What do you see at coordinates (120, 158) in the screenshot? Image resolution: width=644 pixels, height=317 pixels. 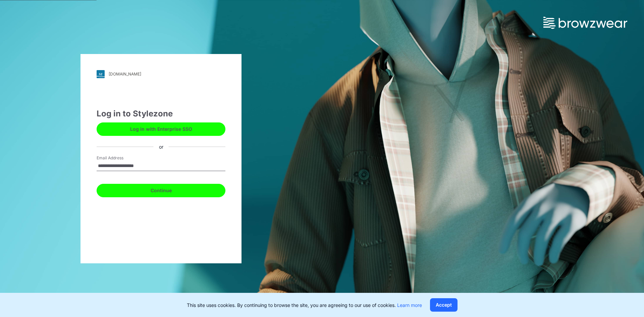 I see `label: Email Address` at bounding box center [120, 158].